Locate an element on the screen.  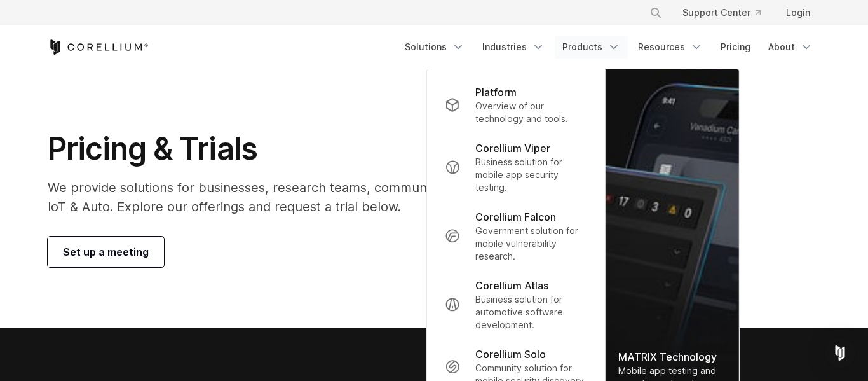
a: About is located at coordinates (790, 47).